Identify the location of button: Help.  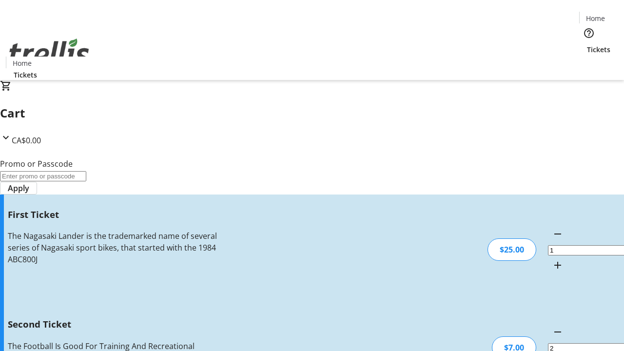
(589, 33).